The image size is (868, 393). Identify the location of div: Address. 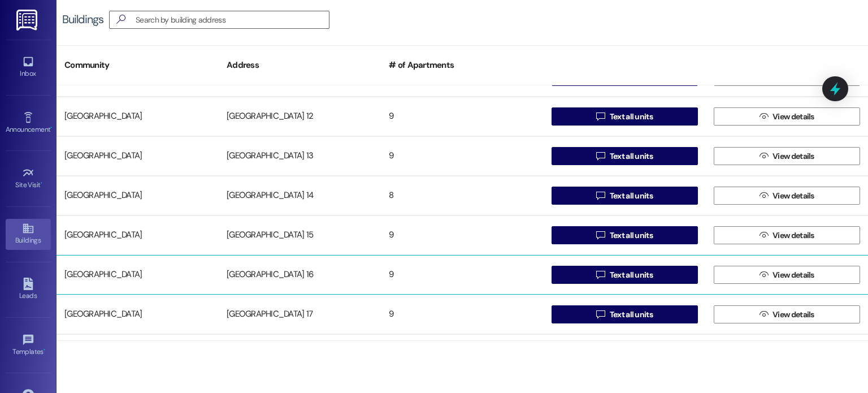
(299, 65).